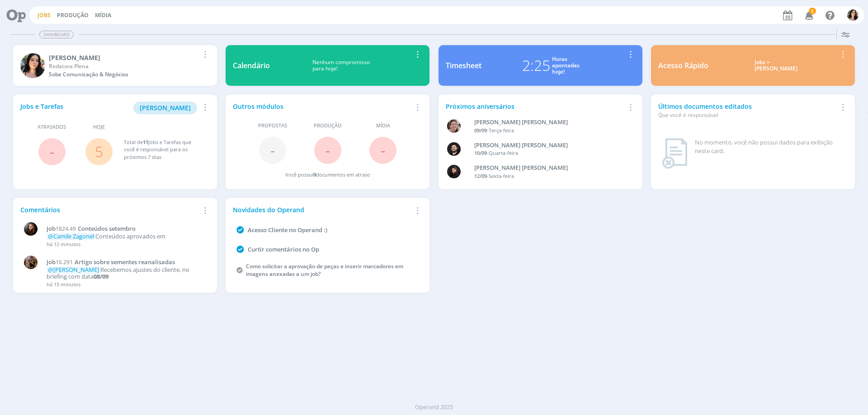 The image size is (868, 415). What do you see at coordinates (63, 244) in the screenshot?
I see `span: há 12 minutos` at bounding box center [63, 244].